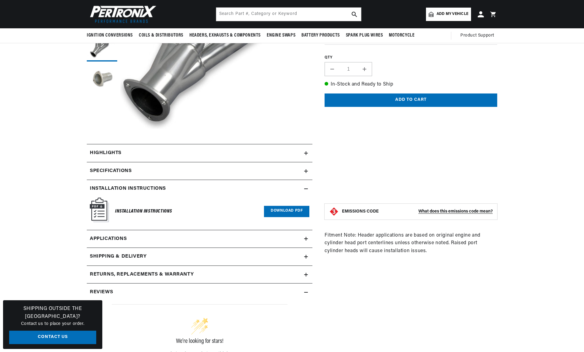 The image size is (584, 352). I want to click on img: Emissions code, so click(334, 212).